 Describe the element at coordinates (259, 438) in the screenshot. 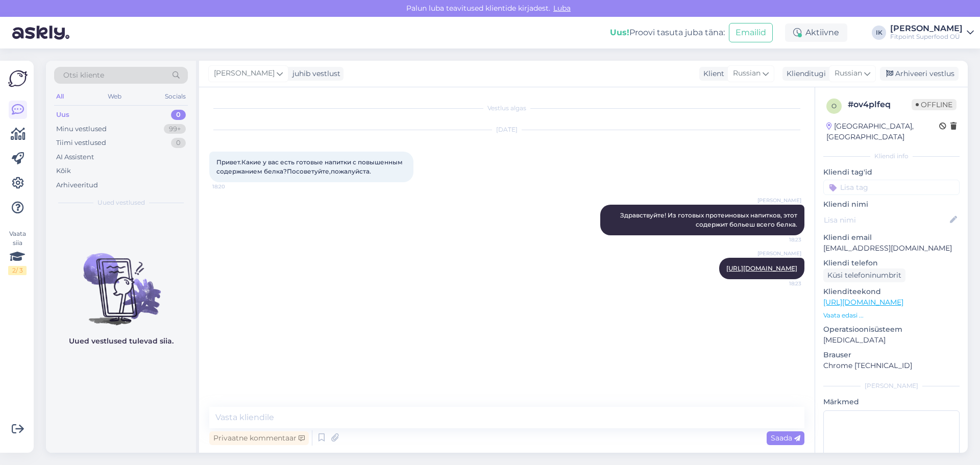

I see `div: Privaatne kommentaar` at that location.